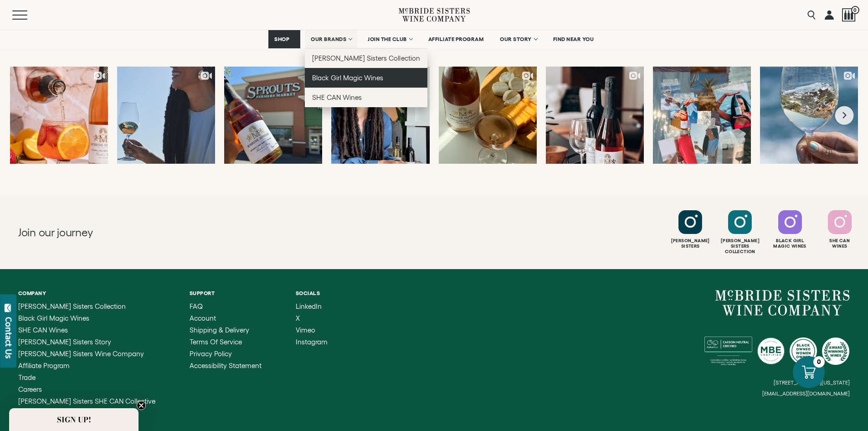  What do you see at coordinates (845, 115) in the screenshot?
I see `button: Next slide` at bounding box center [845, 115].